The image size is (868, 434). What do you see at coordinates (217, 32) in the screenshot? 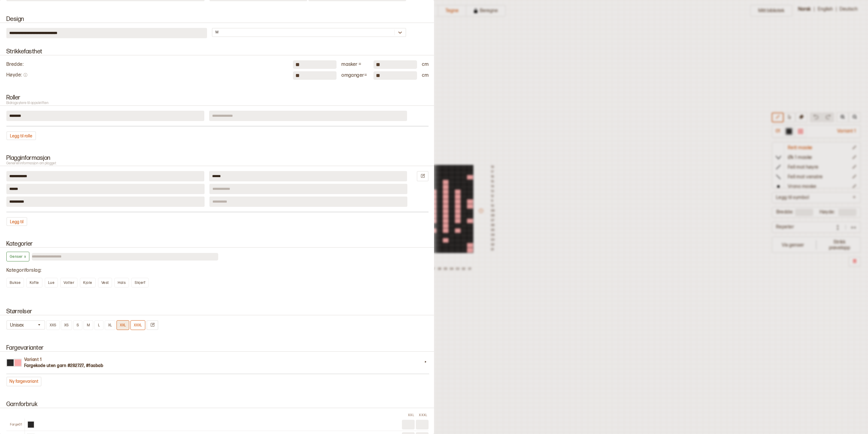
I see `div: M` at bounding box center [217, 32].